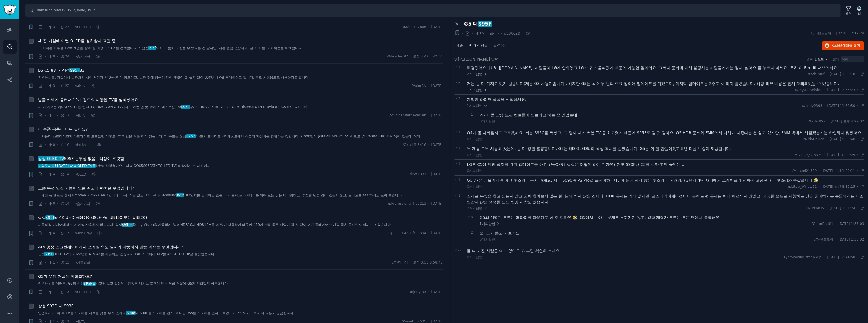 Image resolution: width=868 pixels, height=323 pixels. I want to click on font: u/eddy2393, so click(812, 106).